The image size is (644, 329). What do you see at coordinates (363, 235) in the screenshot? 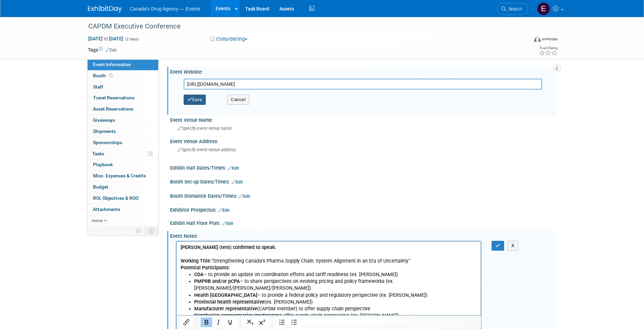
I see `div: Event Notes:` at bounding box center [363, 235].